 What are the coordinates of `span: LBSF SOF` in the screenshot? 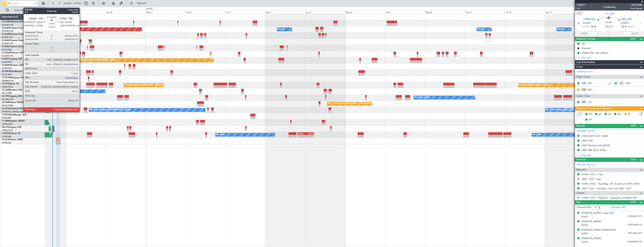 It's located at (627, 20).